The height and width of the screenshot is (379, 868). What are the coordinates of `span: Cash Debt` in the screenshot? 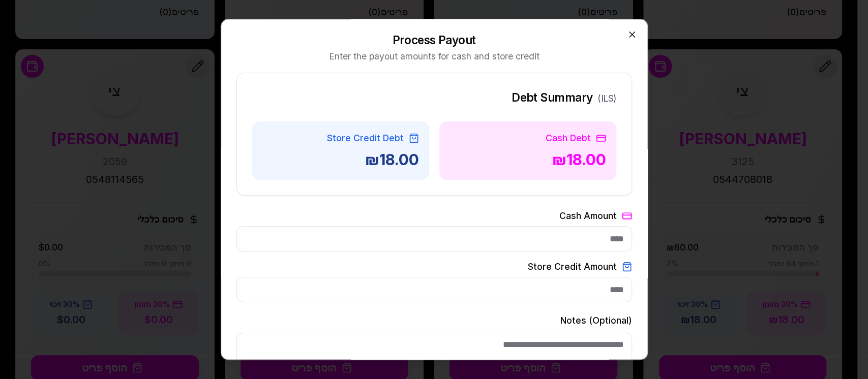 It's located at (568, 137).